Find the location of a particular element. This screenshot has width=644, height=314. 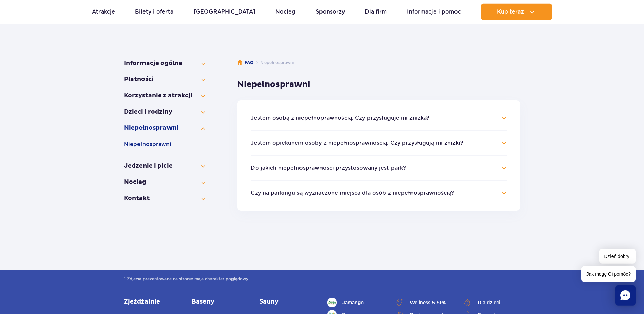

a: FAQ is located at coordinates (245, 63).